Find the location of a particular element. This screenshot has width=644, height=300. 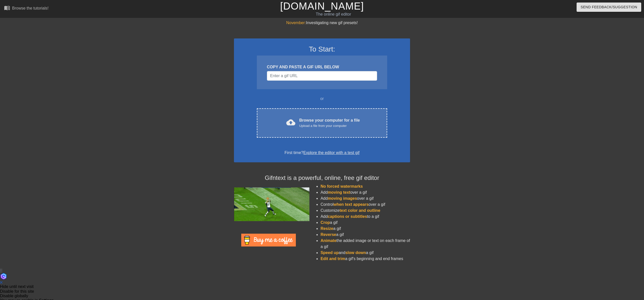

span: Send Feedback/Suggestion is located at coordinates (608, 7).